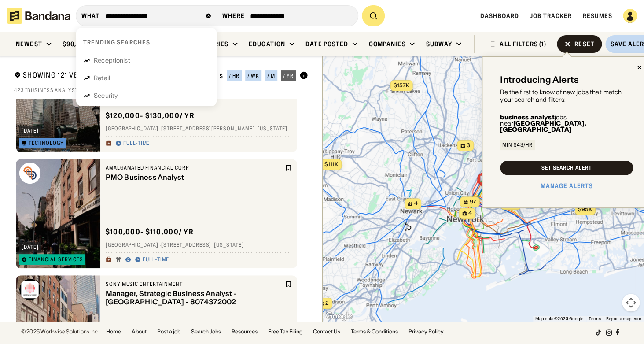 This screenshot has height=344, width=644. What do you see at coordinates (401, 85) in the screenshot?
I see `span: $157k` at bounding box center [401, 85].